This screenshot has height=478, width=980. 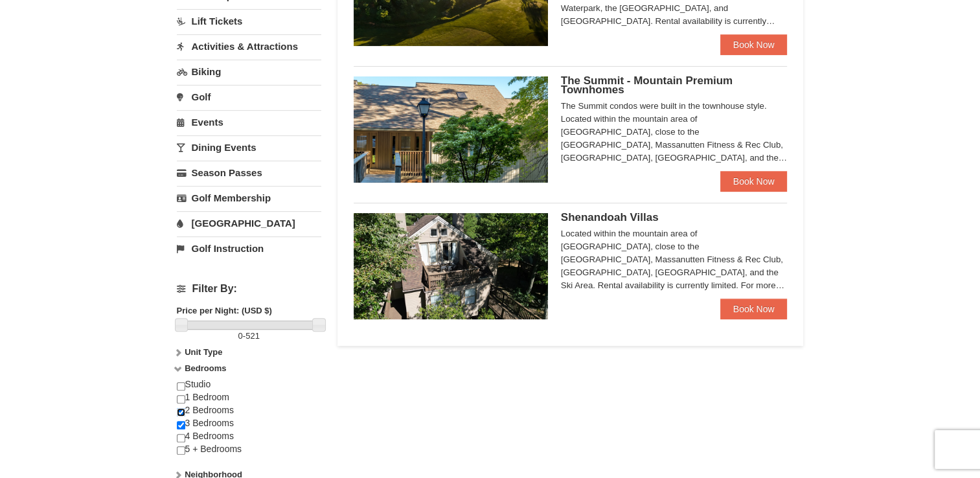 I want to click on a: Golf, so click(x=248, y=97).